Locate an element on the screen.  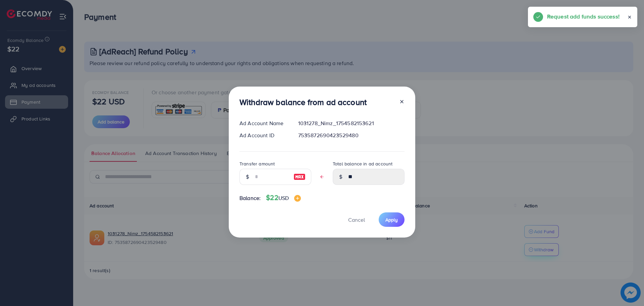
div: Ad Account Name is located at coordinates (263, 123).